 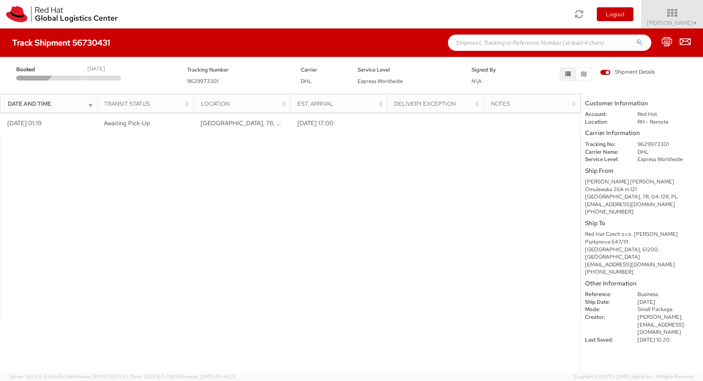 I want to click on h5: Carrier Information, so click(x=642, y=133).